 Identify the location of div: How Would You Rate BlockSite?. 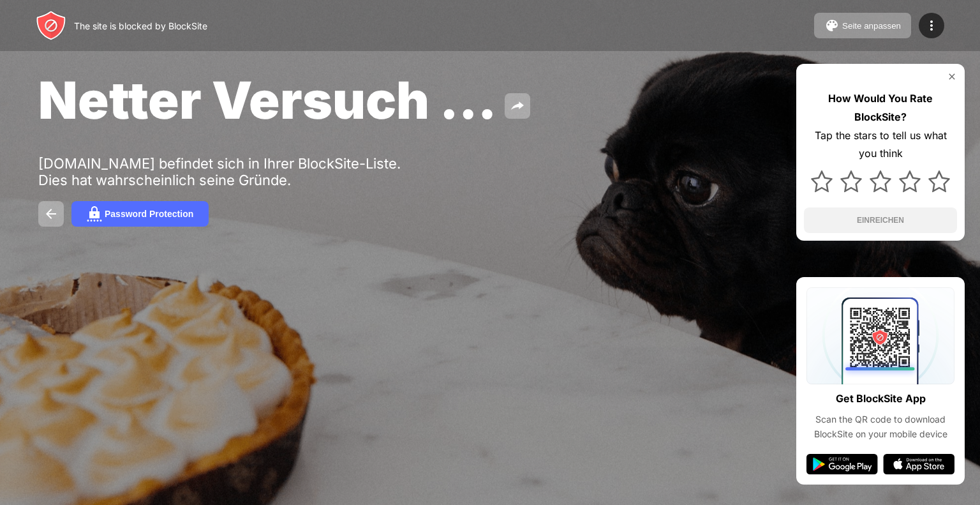
(881, 108).